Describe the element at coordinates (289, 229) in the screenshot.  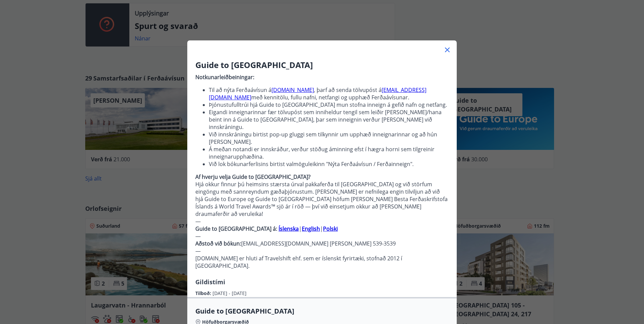
I see `a: Íslenska` at that location.